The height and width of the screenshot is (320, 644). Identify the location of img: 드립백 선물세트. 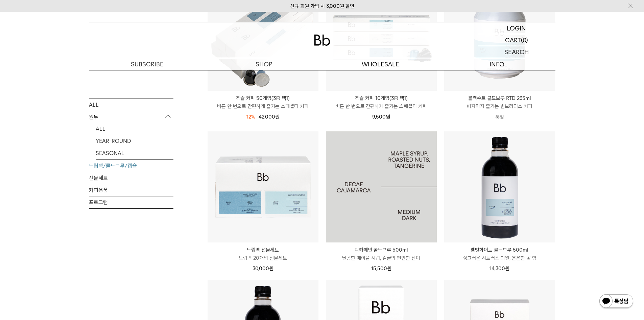
(263, 187).